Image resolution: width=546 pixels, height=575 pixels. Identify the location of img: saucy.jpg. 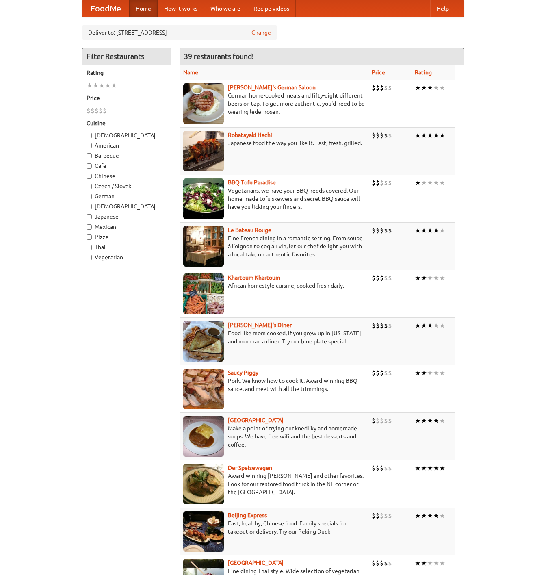
(204, 389).